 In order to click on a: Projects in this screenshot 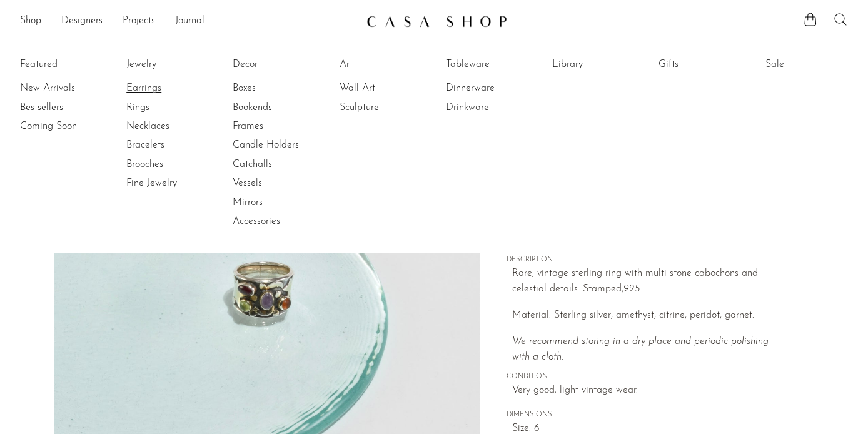, I will do `click(138, 21)`.